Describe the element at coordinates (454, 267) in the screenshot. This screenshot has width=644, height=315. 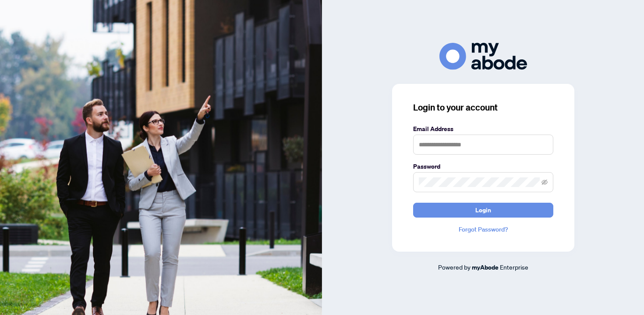
I see `span: Powered by` at that location.